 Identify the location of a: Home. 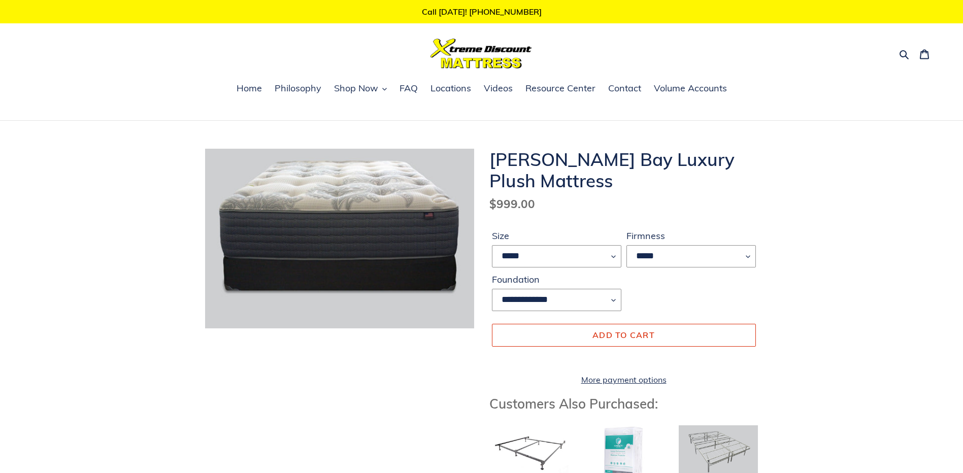
(249, 89).